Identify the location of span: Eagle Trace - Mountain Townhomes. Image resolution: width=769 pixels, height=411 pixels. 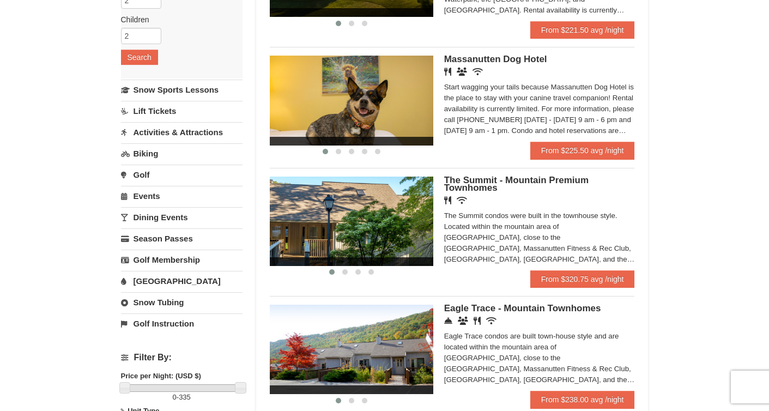
(523, 308).